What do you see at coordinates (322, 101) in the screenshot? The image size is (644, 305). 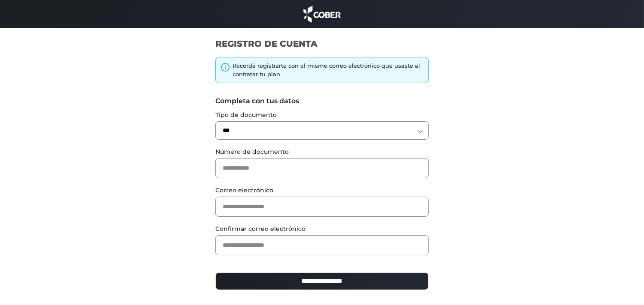 I see `label: Completa con tus datos` at bounding box center [322, 101].